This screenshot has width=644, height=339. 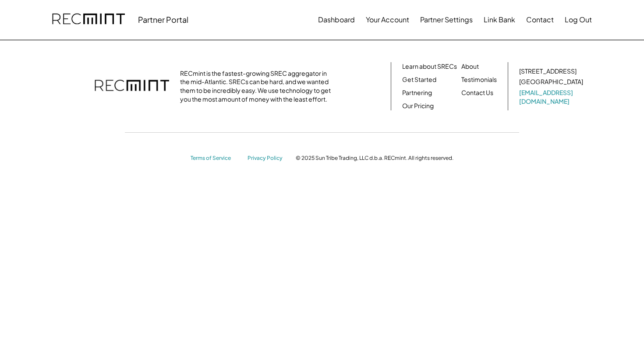 I want to click on button: Partner Settings, so click(x=446, y=20).